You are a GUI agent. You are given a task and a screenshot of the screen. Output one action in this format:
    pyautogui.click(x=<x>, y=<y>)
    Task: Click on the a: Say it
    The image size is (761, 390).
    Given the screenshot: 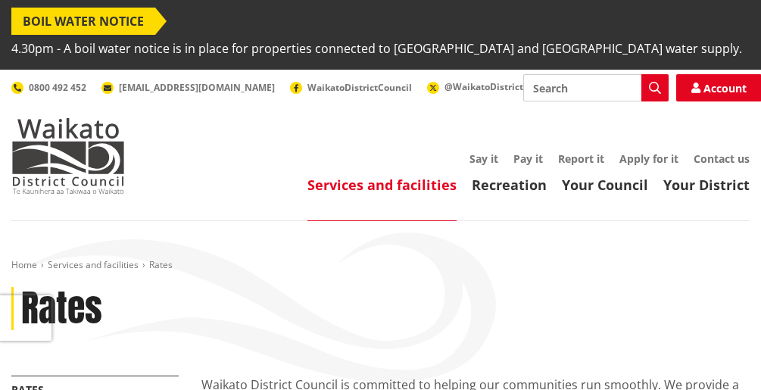 What is the action you would take?
    pyautogui.click(x=484, y=158)
    